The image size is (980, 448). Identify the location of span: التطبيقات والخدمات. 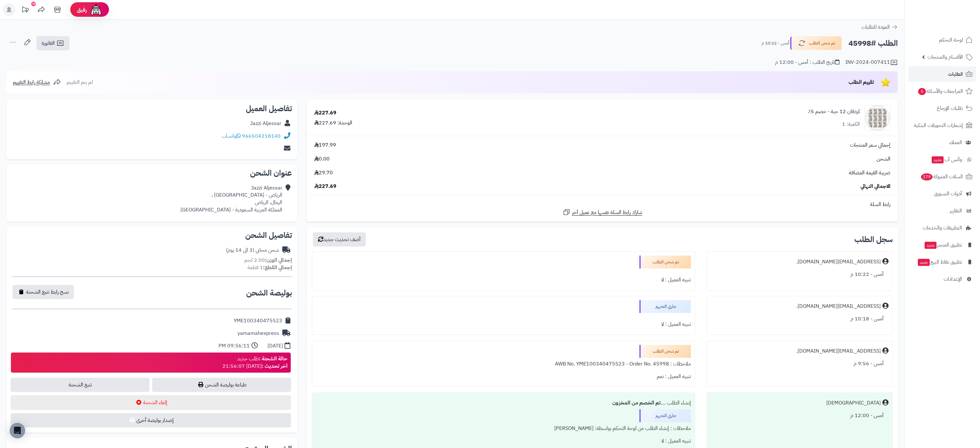
(942, 228).